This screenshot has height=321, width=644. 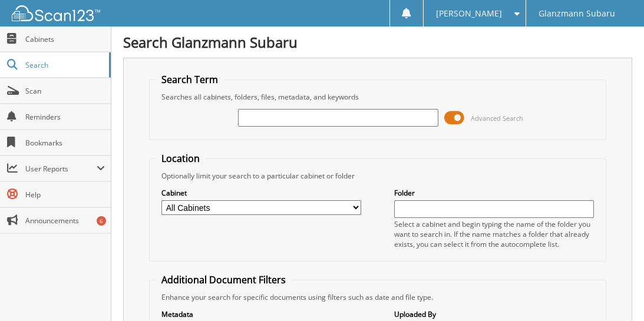 What do you see at coordinates (65, 220) in the screenshot?
I see `span: Announcements` at bounding box center [65, 220].